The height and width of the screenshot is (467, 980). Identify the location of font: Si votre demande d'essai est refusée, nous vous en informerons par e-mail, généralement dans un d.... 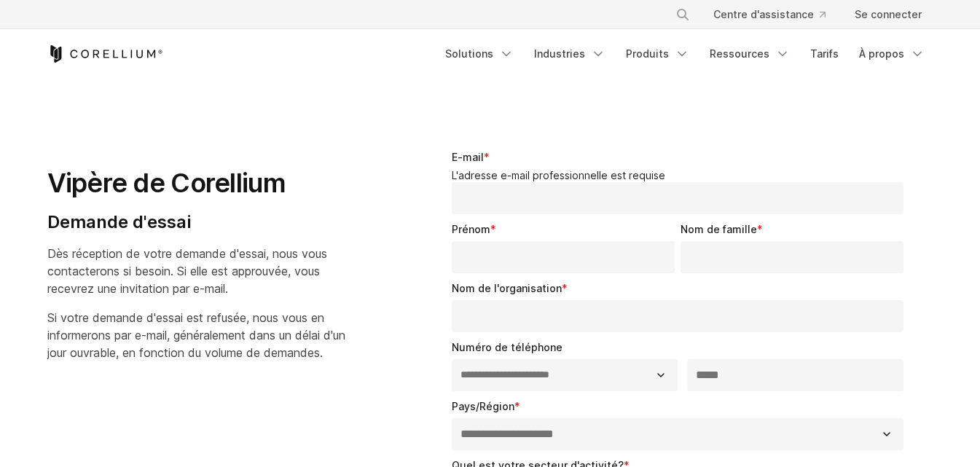
(196, 335).